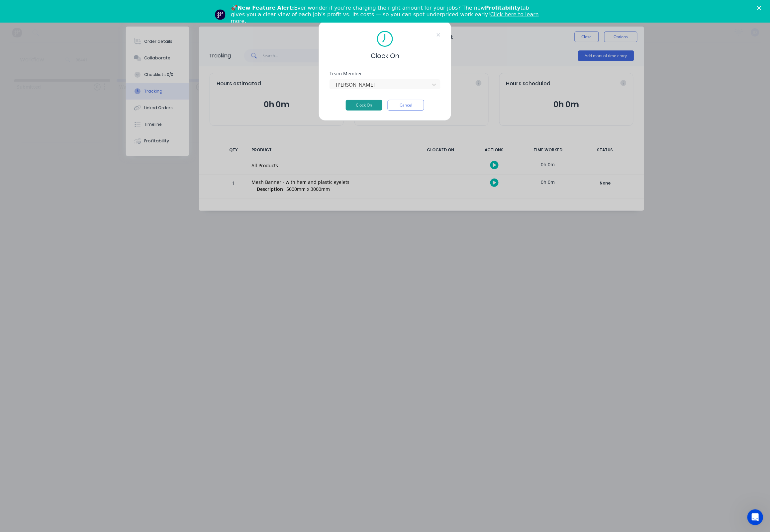 The image size is (770, 532). What do you see at coordinates (387, 15) in the screenshot?
I see `div: 🚀 Ever wonder if you’re charging the right amount for your jobs? The new tab gives you a clear vi...` at bounding box center [387, 15].